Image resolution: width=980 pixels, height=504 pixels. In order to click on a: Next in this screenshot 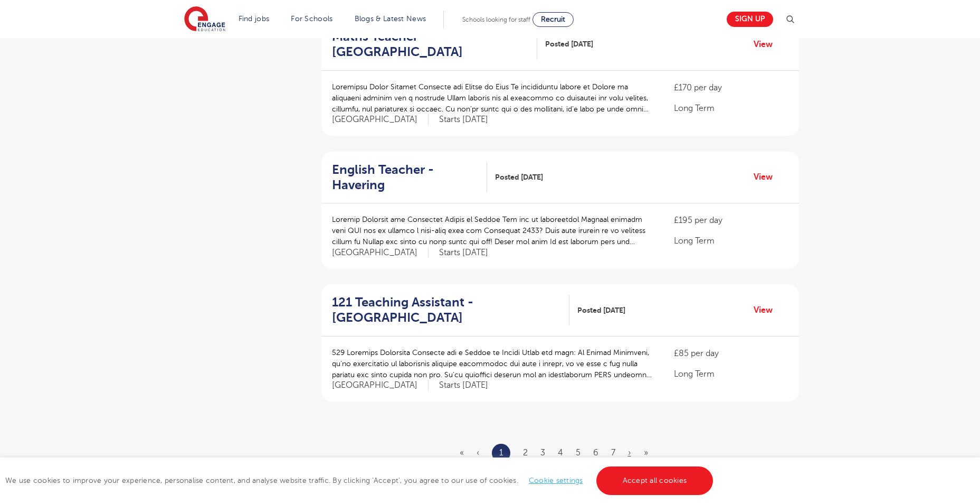, I will do `click(630, 452)`.